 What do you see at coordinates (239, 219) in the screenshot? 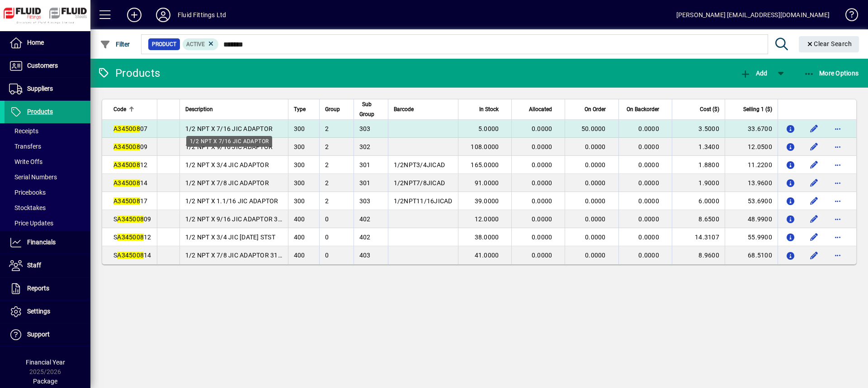
I see `span: 1/2 NPT X 9/16 JIC ADAPTOR 316SS` at bounding box center [239, 219].